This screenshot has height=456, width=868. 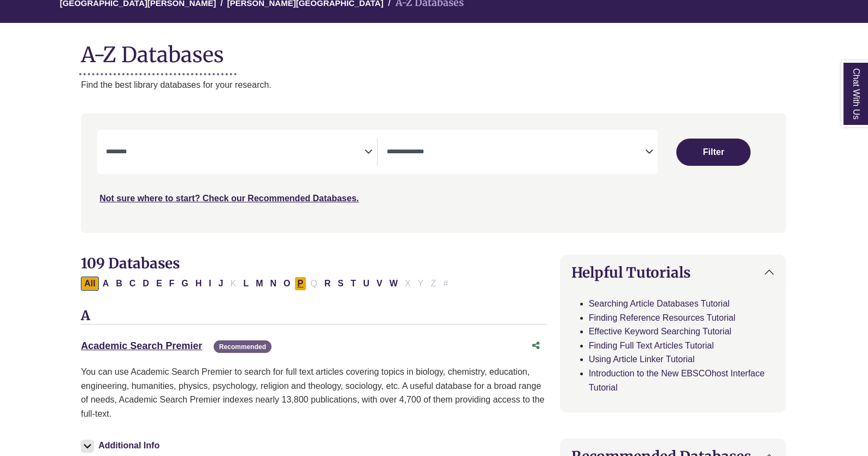 I want to click on button: Filter Results R, so click(x=328, y=284).